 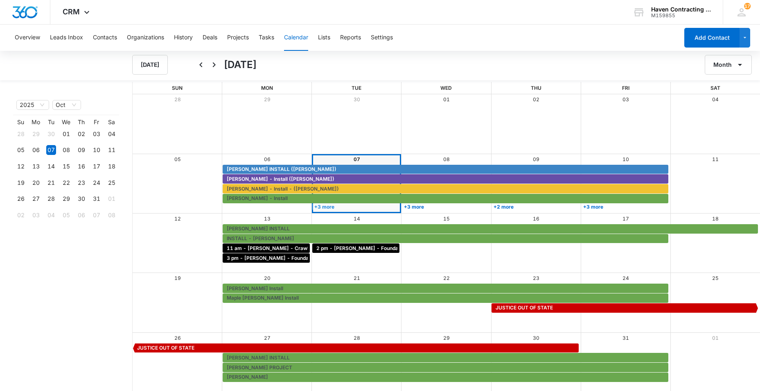 What do you see at coordinates (36, 150) in the screenshot?
I see `td: 2025-10-06` at bounding box center [36, 150].